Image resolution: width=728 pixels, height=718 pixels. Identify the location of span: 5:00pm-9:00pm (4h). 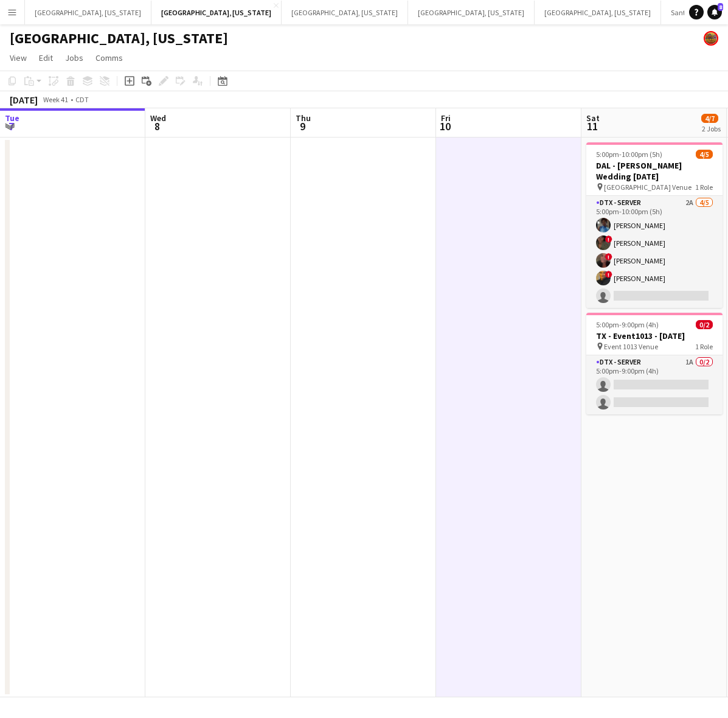
(627, 325).